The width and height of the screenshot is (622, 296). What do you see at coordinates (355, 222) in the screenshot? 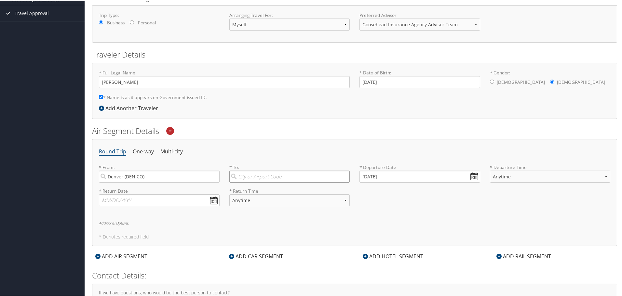
I see `h6: Additional Options:` at bounding box center [355, 222].